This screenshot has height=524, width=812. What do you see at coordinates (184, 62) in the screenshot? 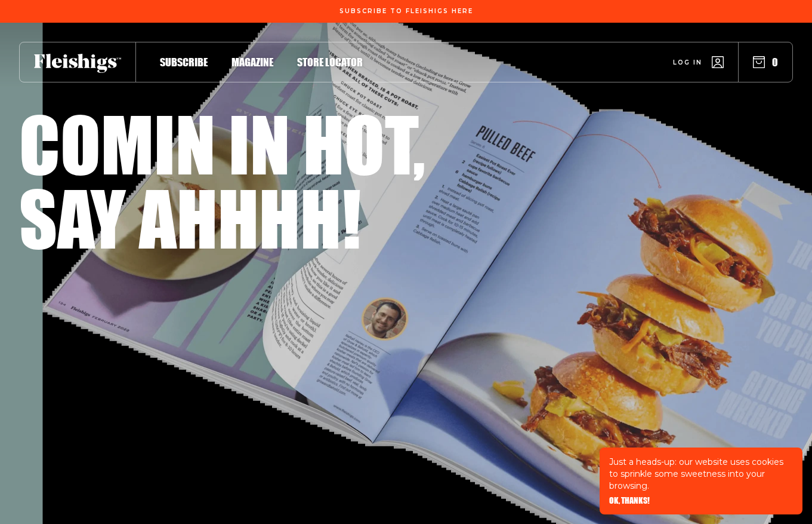
I see `a: Subscribe` at bounding box center [184, 62].